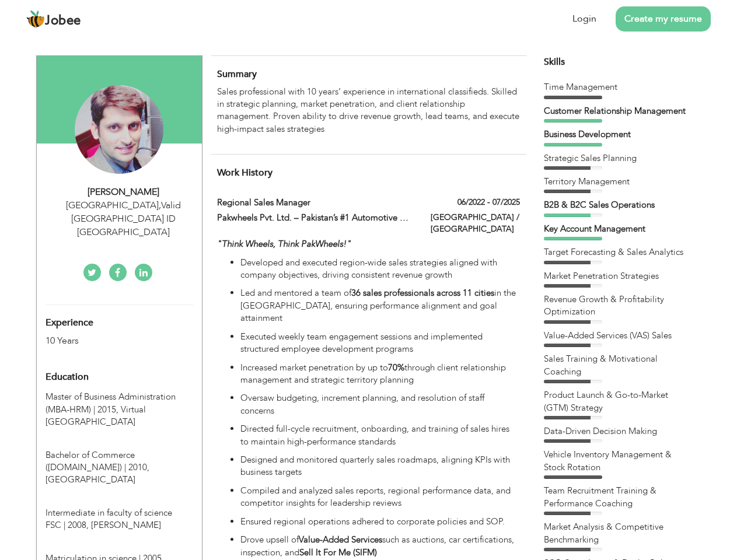 The image size is (737, 560). I want to click on div: Team Recruitment Training & Performance Coaching, so click(617, 498).